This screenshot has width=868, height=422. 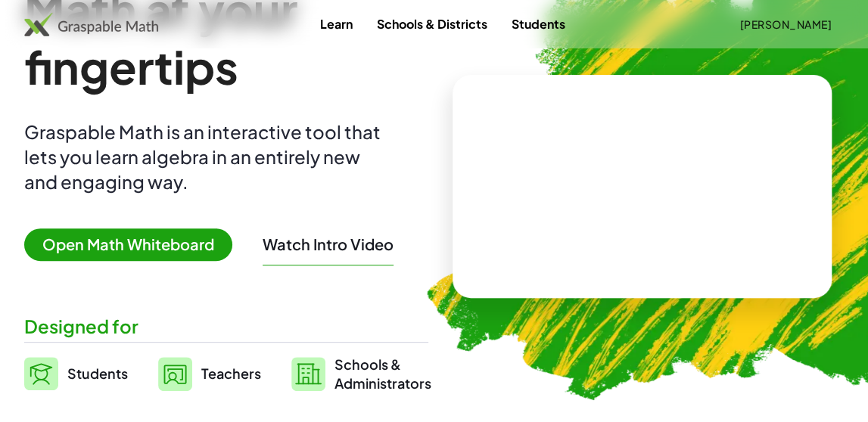 What do you see at coordinates (231, 373) in the screenshot?
I see `span: Teachers` at bounding box center [231, 373].